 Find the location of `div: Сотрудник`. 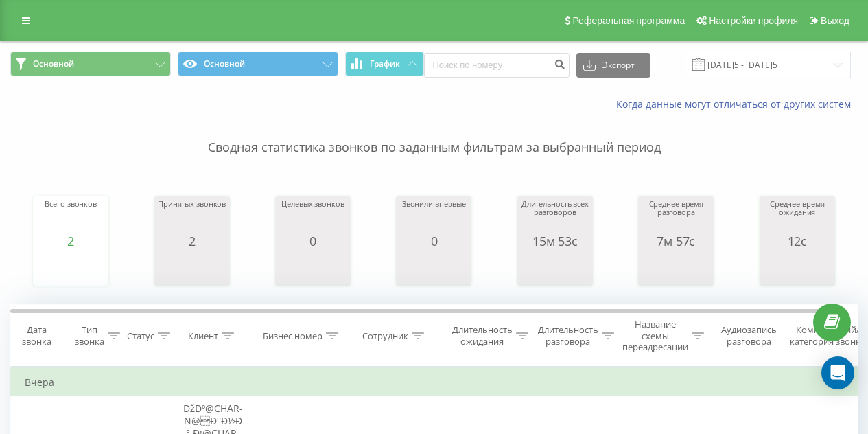

div: Сотрудник is located at coordinates (384, 336).